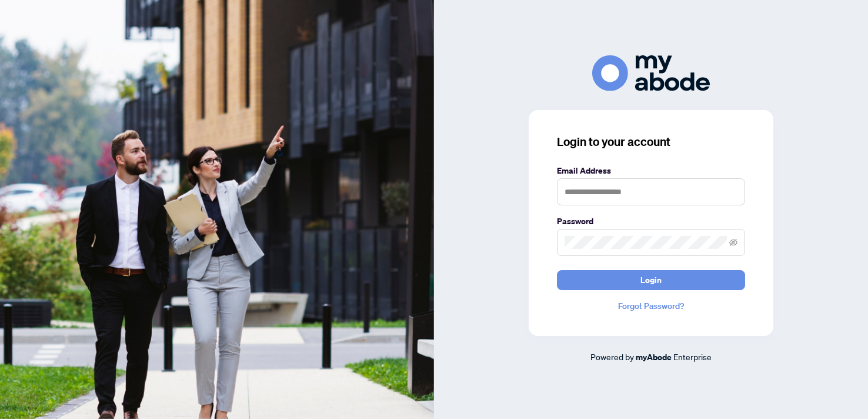  Describe the element at coordinates (652, 142) in the screenshot. I see `h3: Login to your account` at that location.